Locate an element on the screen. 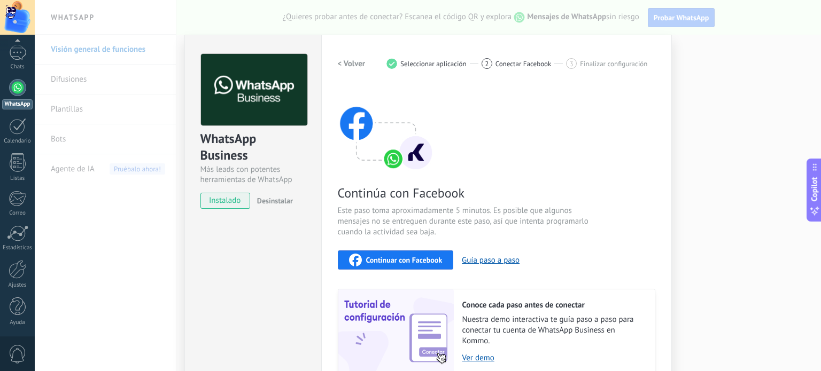 This screenshot has width=821, height=371. div: Correo is located at coordinates (18, 213).